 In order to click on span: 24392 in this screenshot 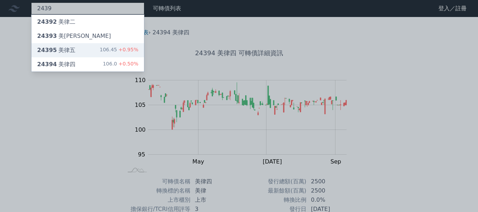, I will do `click(47, 22)`.